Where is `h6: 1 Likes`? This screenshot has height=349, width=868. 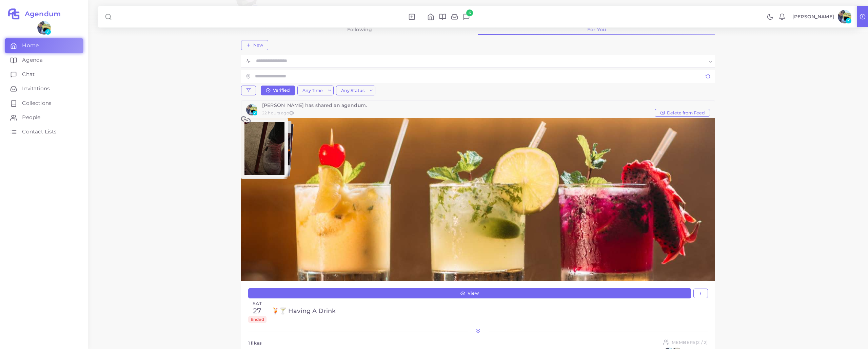
h6: 1 Likes is located at coordinates (255, 343).